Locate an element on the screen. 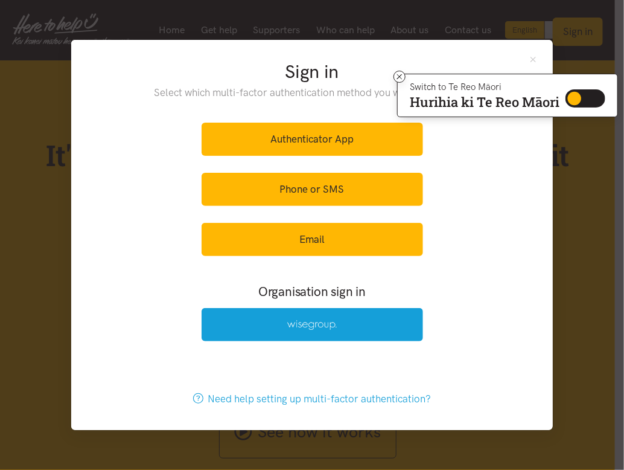 The image size is (624, 470). button: Close is located at coordinates (533, 59).